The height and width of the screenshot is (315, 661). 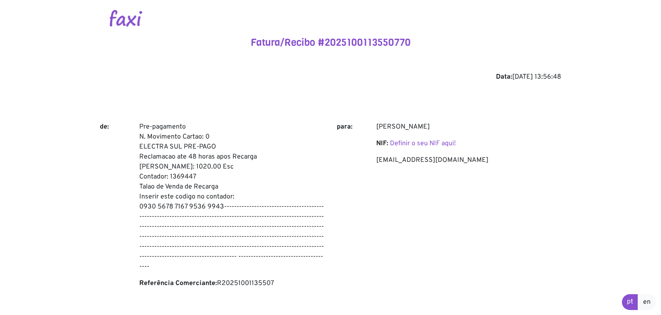 What do you see at coordinates (630, 302) in the screenshot?
I see `a: pt` at bounding box center [630, 302].